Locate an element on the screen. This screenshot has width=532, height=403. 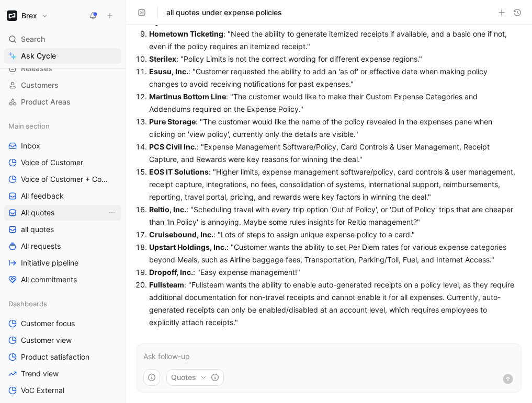
div: Main sectionInboxVoice of CustomerVoice of Customer + Commercial NRR FeedbackAll feedbackAll quot... is located at coordinates (62, 202).